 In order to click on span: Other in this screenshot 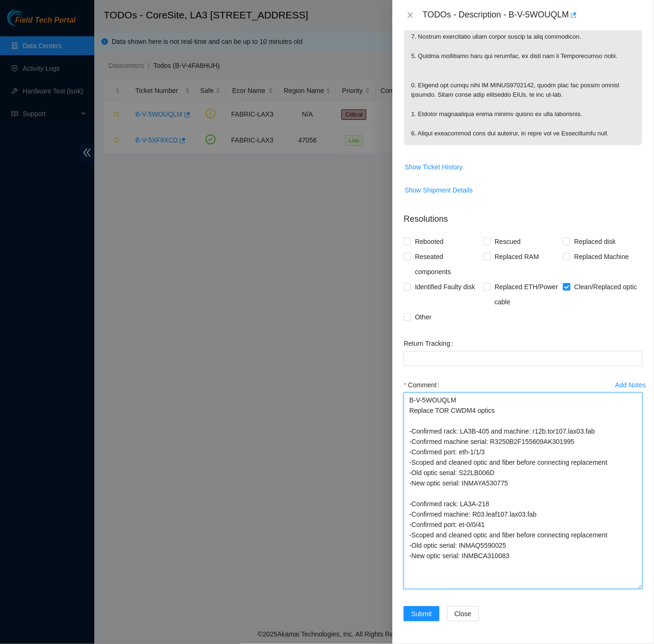, I will do `click(423, 317)`.